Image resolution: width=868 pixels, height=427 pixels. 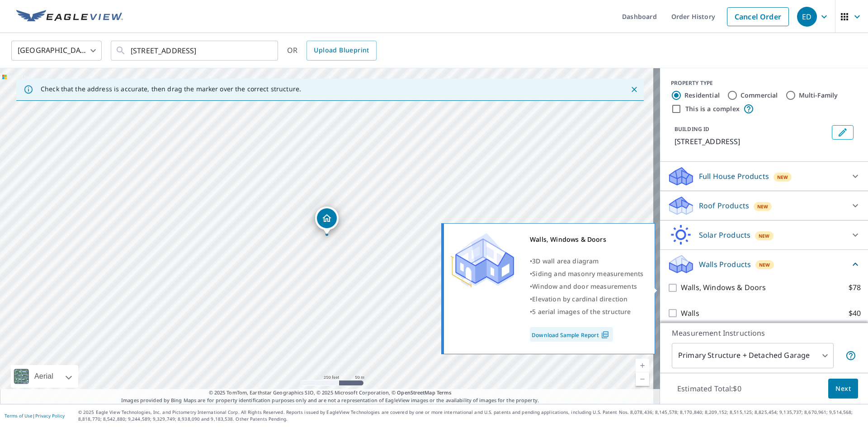 What do you see at coordinates (855, 288) in the screenshot?
I see `p: $78` at bounding box center [855, 288].